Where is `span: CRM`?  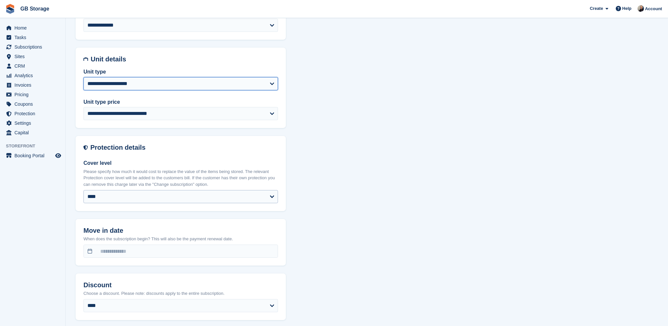 span: CRM is located at coordinates (34, 66).